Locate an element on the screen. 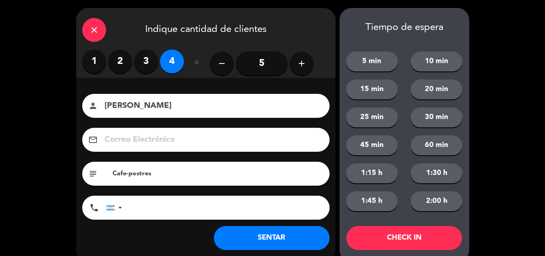 This screenshot has height=256, width=545. button: 5 min is located at coordinates (372, 61).